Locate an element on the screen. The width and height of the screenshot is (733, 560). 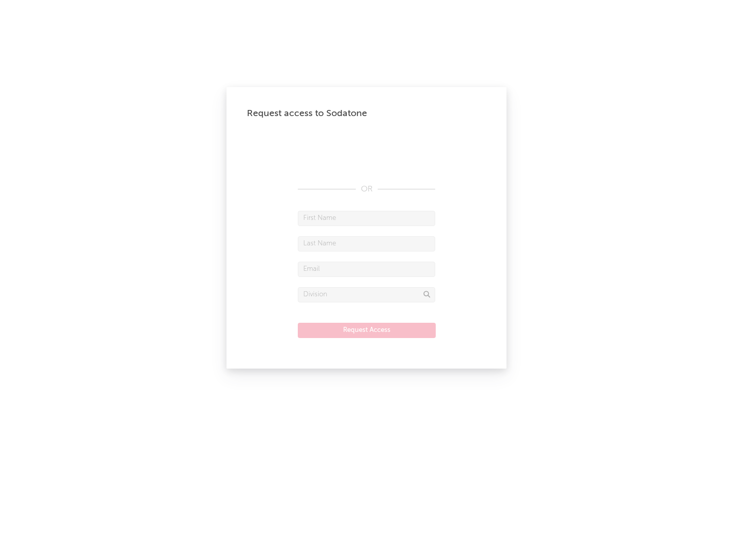
input: Division is located at coordinates (366, 294).